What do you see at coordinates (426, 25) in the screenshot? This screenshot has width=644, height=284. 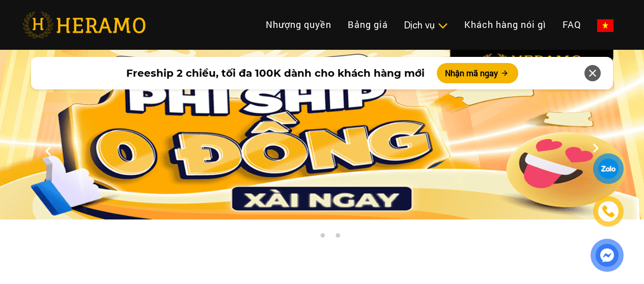 I see `div: Dịch vụ` at bounding box center [426, 25].